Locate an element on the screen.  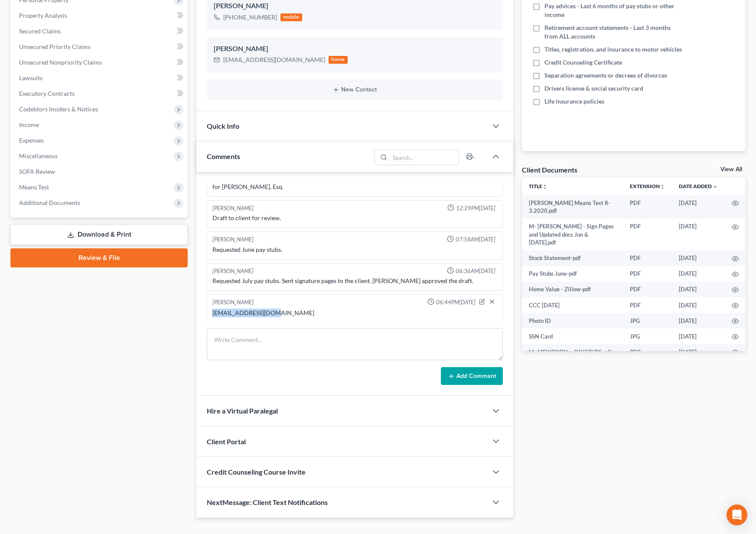
a: Unsecured Nonpriority Claims is located at coordinates (100, 62).